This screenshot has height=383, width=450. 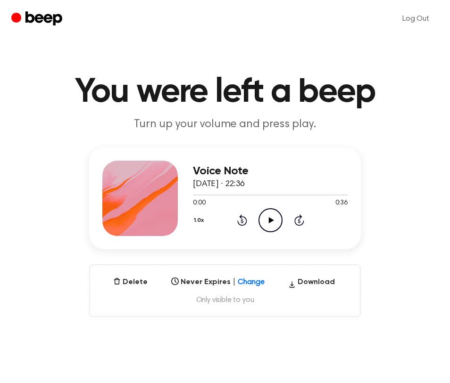 I want to click on a: Beep, so click(x=38, y=19).